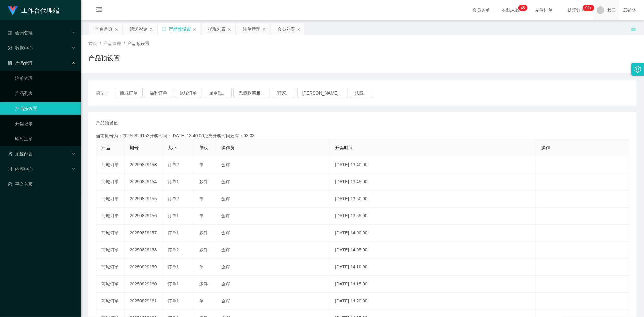 The height and width of the screenshot is (317, 644). I want to click on p: 6, so click(523, 8).